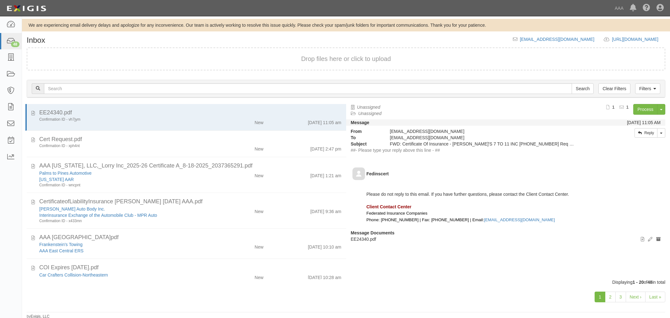 This screenshot has height=318, width=670. What do you see at coordinates (645, 109) in the screenshot?
I see `a: Process` at bounding box center [645, 109].